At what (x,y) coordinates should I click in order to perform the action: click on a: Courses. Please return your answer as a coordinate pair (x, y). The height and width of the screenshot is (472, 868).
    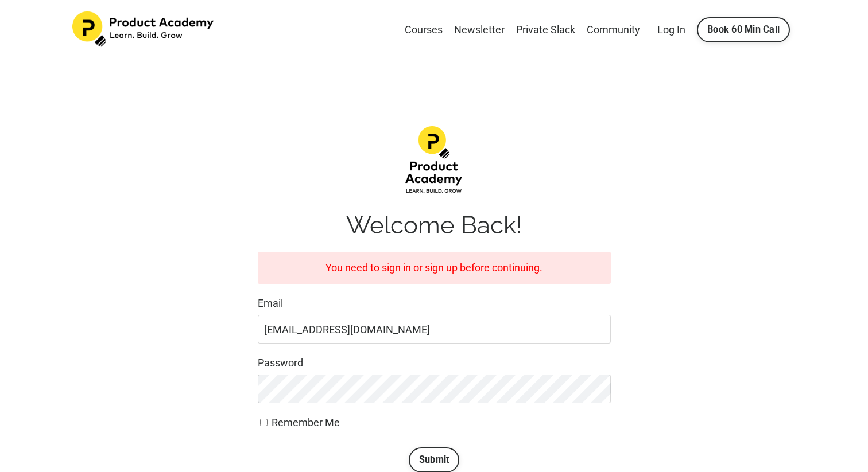
    Looking at the image, I should click on (423, 30).